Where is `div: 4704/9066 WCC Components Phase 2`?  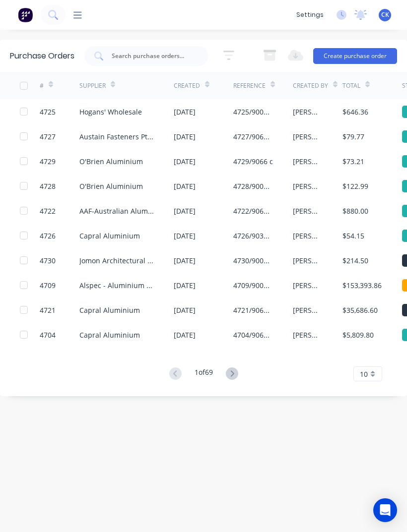
div: 4704/9066 WCC Components Phase 2 is located at coordinates (253, 335).